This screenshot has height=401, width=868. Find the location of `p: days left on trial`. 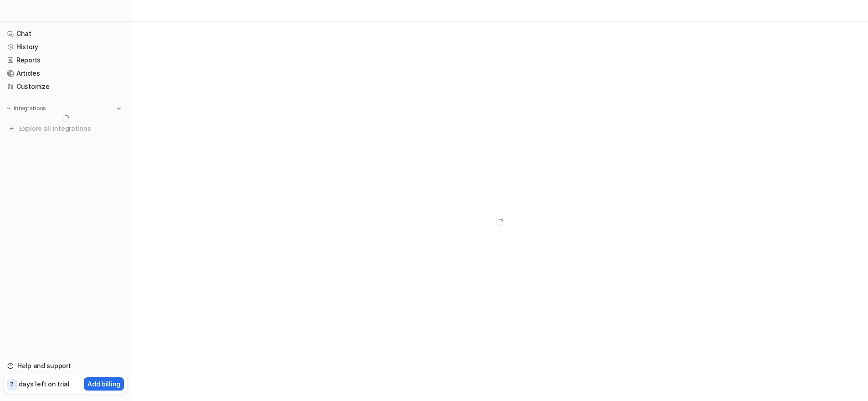

p: days left on trial is located at coordinates (44, 384).